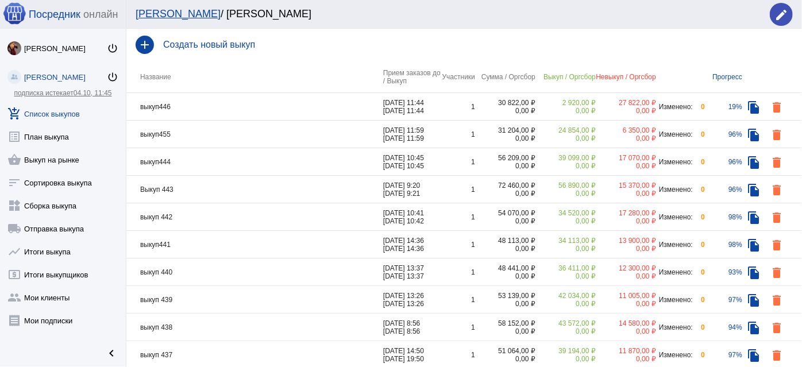  Describe the element at coordinates (505, 213) in the screenshot. I see `div: 54 070,00 ₽` at that location.